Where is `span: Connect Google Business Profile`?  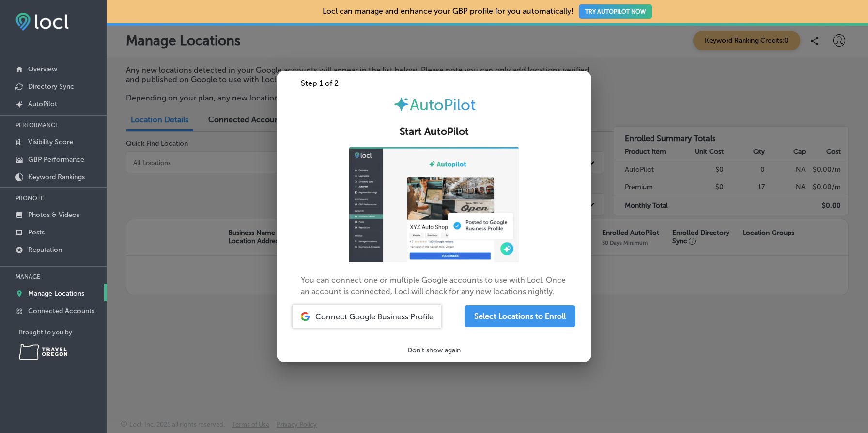
span: Connect Google Business Profile is located at coordinates (374, 316).